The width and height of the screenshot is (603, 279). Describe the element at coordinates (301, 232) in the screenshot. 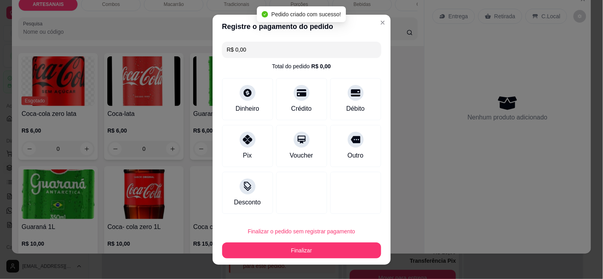

I see `button: Finalizar o pedido sem registrar pagamento` at that location.